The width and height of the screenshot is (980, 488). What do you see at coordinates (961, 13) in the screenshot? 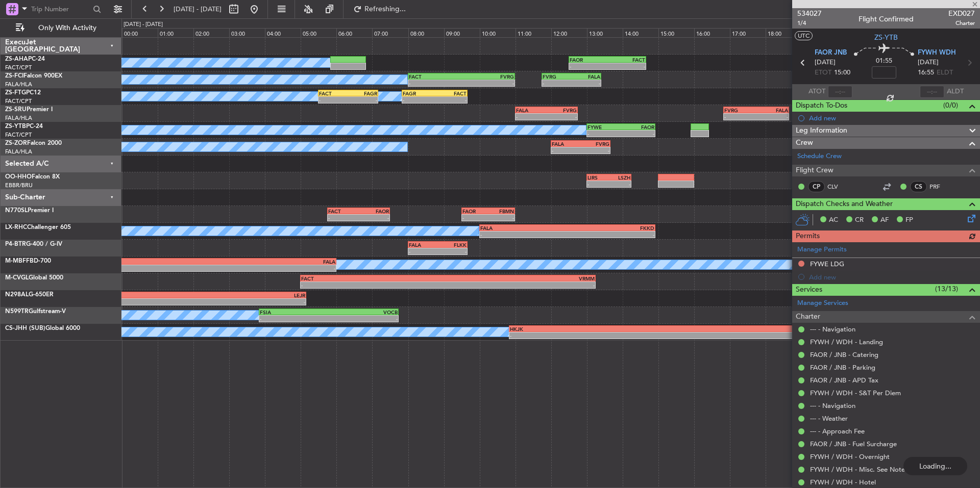
I see `span: EXD027` at bounding box center [961, 13].